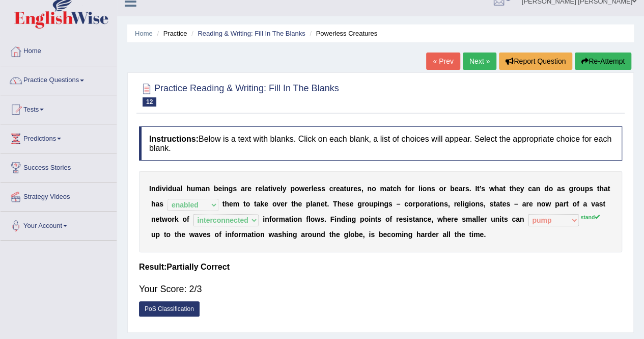 The width and height of the screenshot is (644, 339). Describe the element at coordinates (59, 224) in the screenshot. I see `a: Your Account` at that location.